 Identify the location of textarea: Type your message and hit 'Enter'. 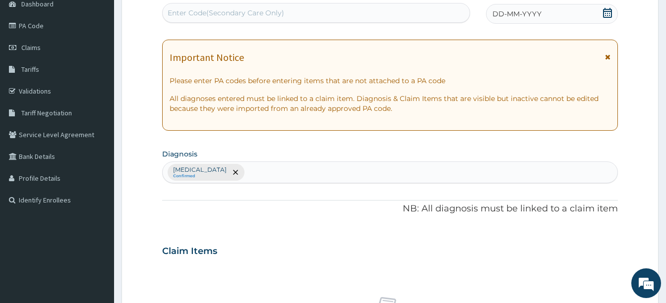
(97, 217).